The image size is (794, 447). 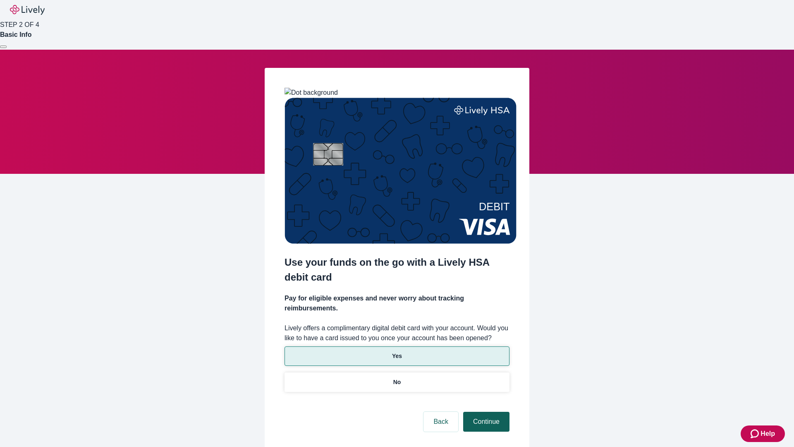 I want to click on label: Lively offers a complimentary digital debit card with your account. Would you like to have a card..., so click(x=397, y=333).